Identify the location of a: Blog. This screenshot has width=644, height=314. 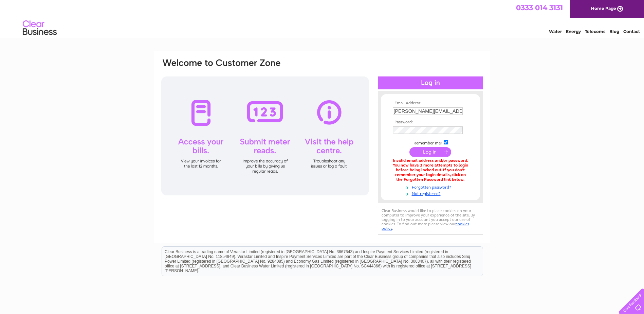
(614, 31).